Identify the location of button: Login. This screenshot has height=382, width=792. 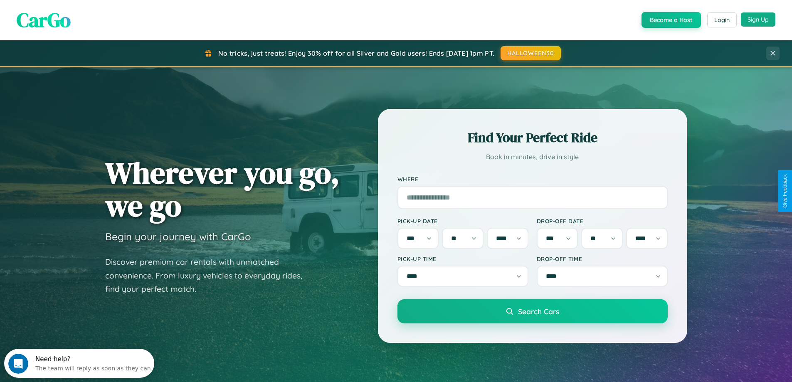
(722, 20).